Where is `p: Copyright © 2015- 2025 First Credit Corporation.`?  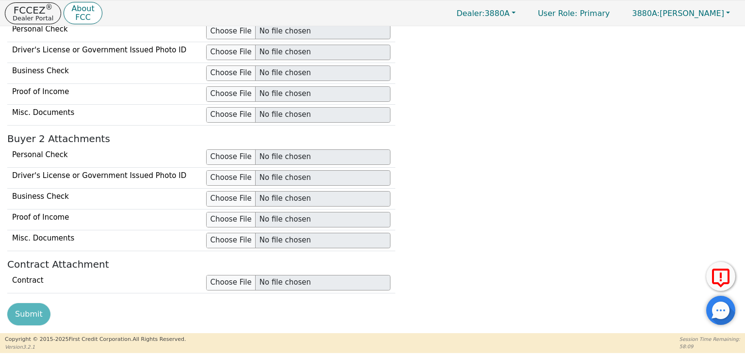
p: Copyright © 2015- 2025 First Credit Corporation. is located at coordinates (95, 339).